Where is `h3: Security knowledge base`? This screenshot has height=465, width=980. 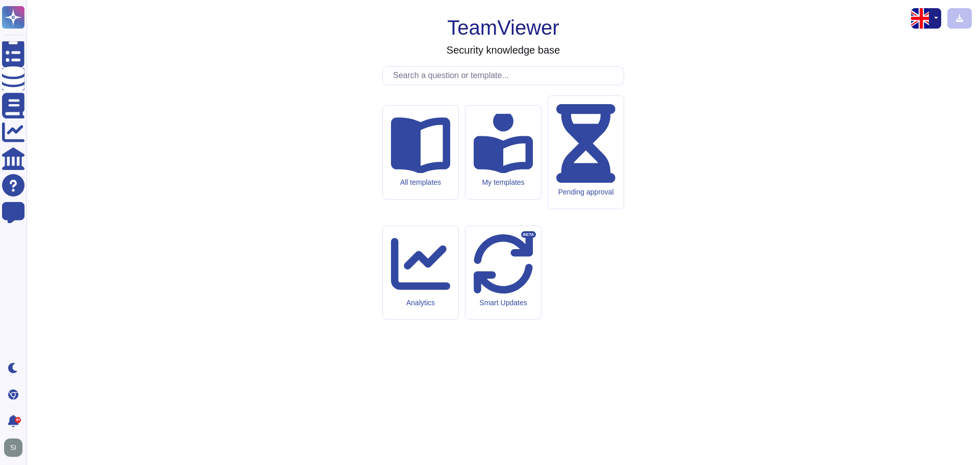 h3: Security knowledge base is located at coordinates (503, 50).